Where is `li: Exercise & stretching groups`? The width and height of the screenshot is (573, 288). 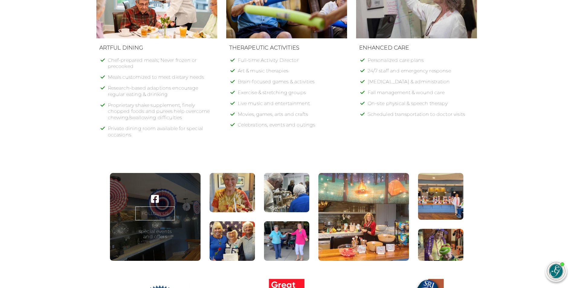 li: Exercise & stretching groups is located at coordinates (291, 95).